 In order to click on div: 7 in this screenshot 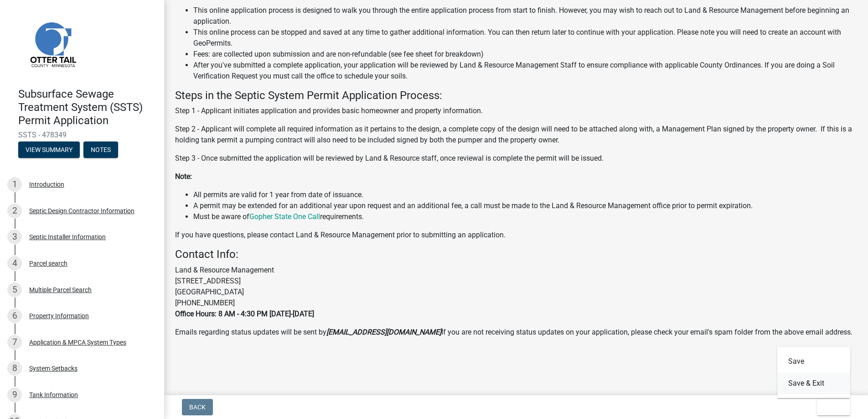, I will do `click(15, 342)`.